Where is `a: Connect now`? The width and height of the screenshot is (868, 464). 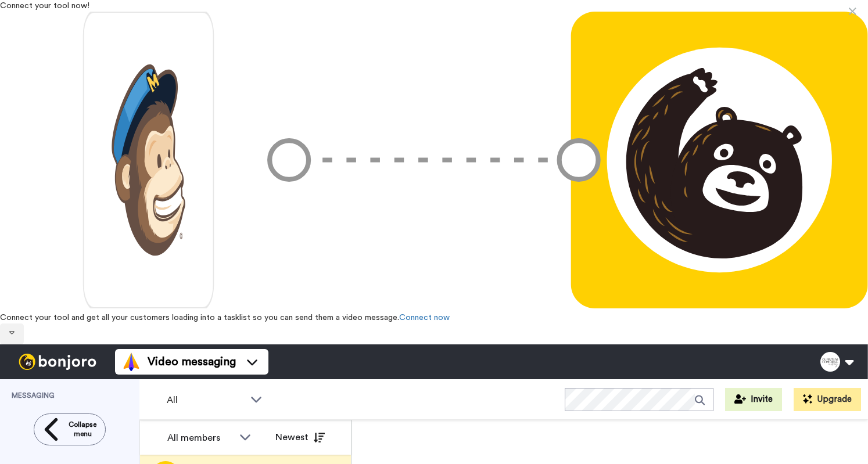
a: Connect now is located at coordinates (424, 318).